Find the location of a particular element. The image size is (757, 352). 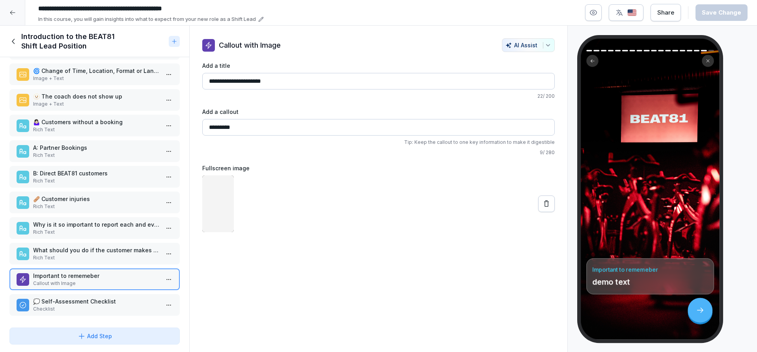

div: 💭 Self-Assessment ChecklistChecklist is located at coordinates (95, 305).